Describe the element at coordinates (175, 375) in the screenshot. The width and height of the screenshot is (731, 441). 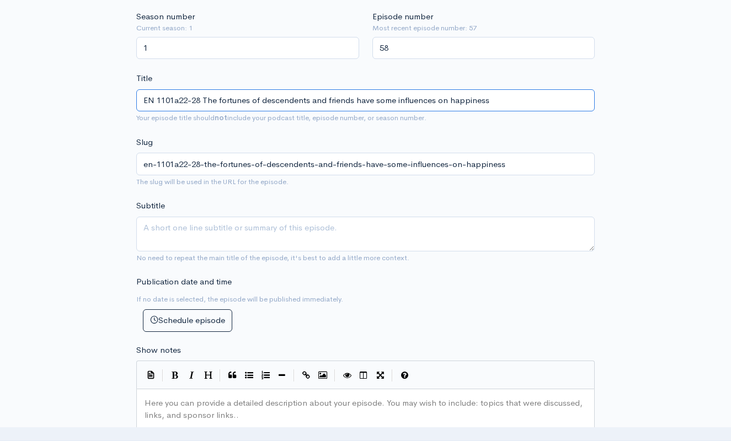
I see `button: Bold` at that location.